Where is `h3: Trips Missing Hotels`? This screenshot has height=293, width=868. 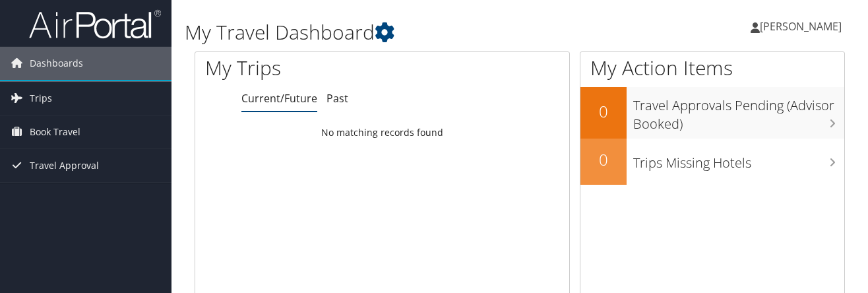 h3: Trips Missing Hotels is located at coordinates (739, 160).